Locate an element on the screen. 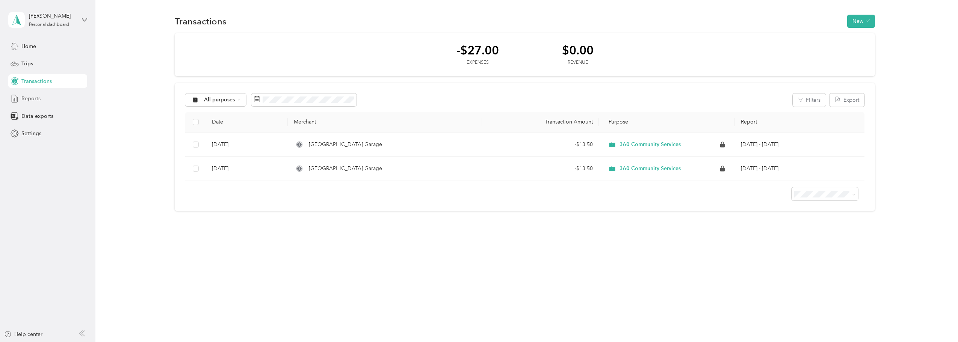 The width and height of the screenshot is (958, 342). span: Reports is located at coordinates (31, 98).